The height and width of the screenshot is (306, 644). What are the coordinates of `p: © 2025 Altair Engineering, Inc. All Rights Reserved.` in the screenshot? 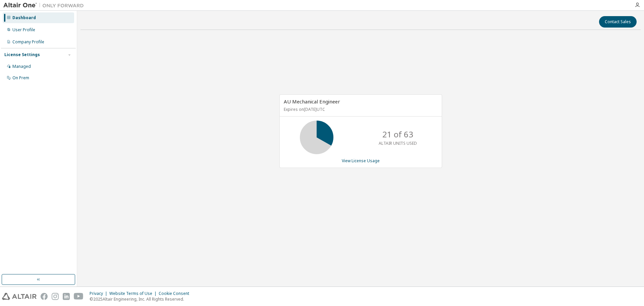 It's located at (141, 299).